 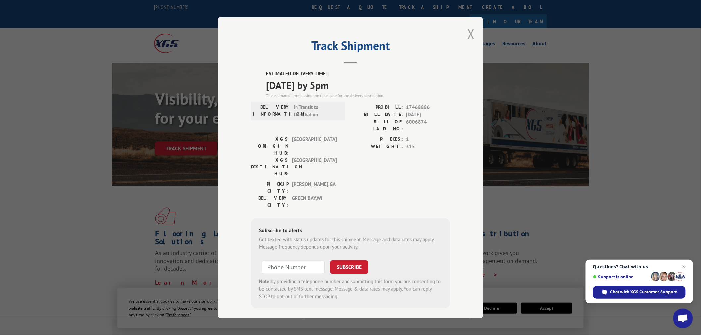 I want to click on label: PIECES:, so click(x=377, y=139).